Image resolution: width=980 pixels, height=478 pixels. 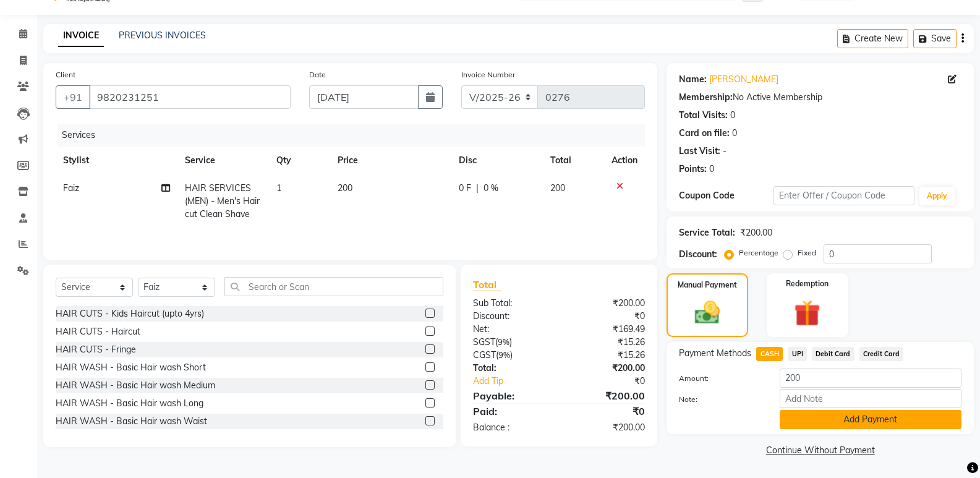 What do you see at coordinates (96, 349) in the screenshot?
I see `div: HAIR CUTS - Fringe` at bounding box center [96, 349].